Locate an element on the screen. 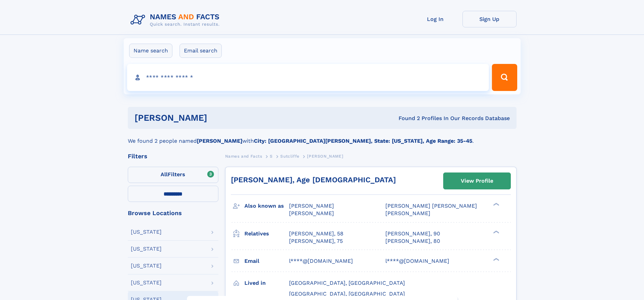  span: All is located at coordinates (164, 174).